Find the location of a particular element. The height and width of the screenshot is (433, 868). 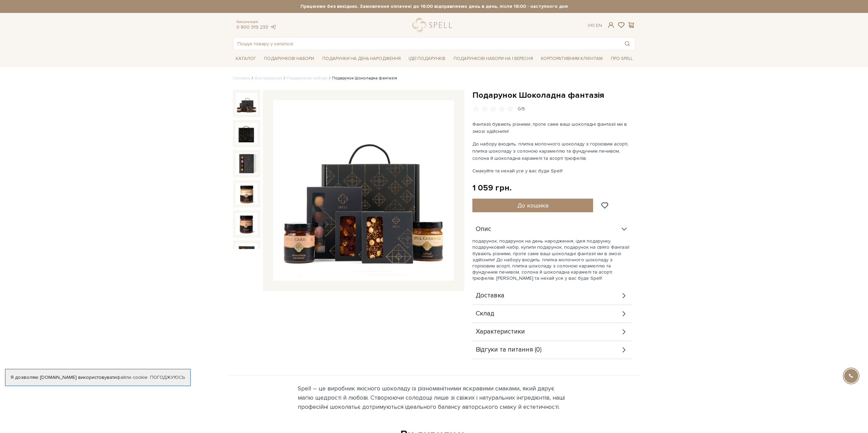

span: До кошика is located at coordinates (533, 206).